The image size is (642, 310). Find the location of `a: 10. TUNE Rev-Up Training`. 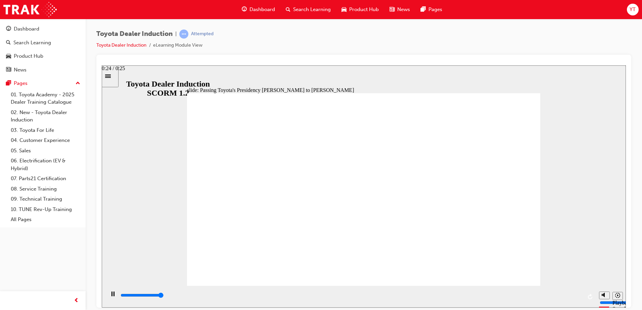

a: 10. TUNE Rev-Up Training is located at coordinates (45, 209).